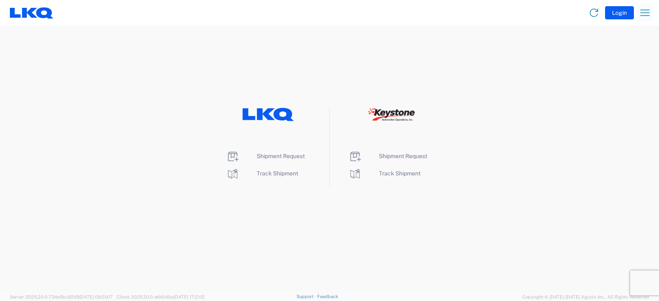 Image resolution: width=659 pixels, height=301 pixels. Describe the element at coordinates (61, 297) in the screenshot. I see `span: Server: 2025.20.0-734e5bc92d9` at that location.